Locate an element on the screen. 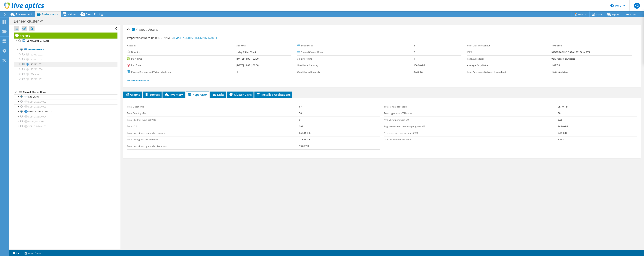 This screenshot has width=644, height=256. a: SCP1CL002 is located at coordinates (65, 55).